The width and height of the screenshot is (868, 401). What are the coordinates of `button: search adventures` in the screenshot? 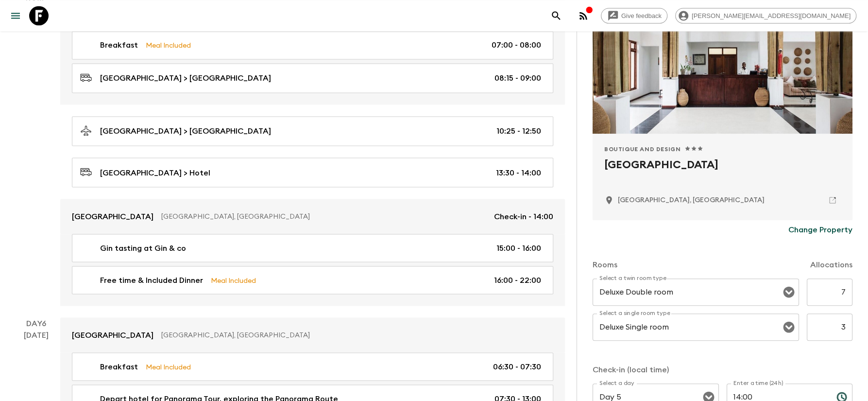 It's located at (556, 15).